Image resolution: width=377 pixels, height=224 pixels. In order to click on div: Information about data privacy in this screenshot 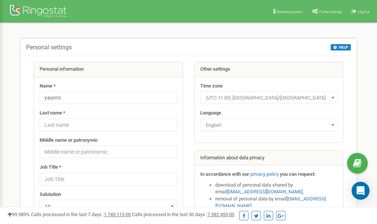, I will do `click(269, 158)`.